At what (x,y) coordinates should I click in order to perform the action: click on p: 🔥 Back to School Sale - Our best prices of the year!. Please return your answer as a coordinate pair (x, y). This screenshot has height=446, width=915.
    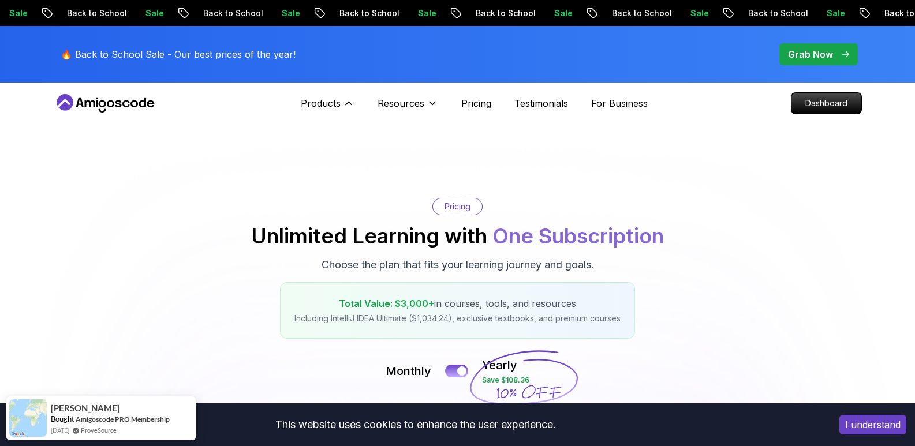
    Looking at the image, I should click on (178, 54).